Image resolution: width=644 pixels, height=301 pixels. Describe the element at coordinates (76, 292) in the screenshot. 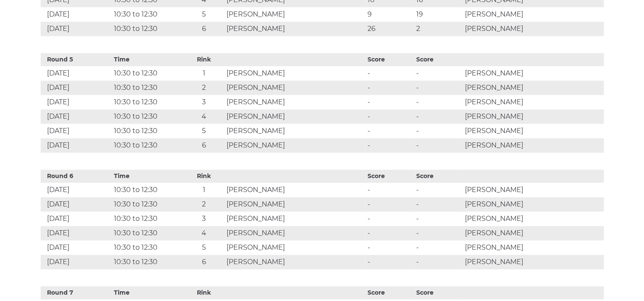

I see `th: Round 7` at that location.